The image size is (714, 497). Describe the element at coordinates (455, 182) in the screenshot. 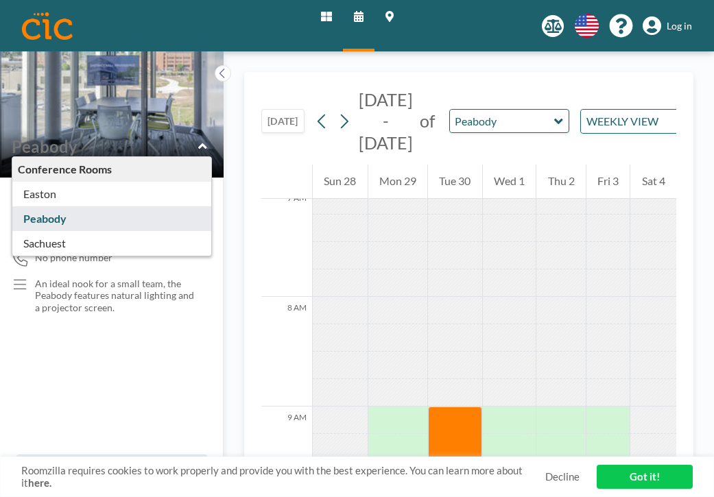

I see `div: Tue 30` at that location.